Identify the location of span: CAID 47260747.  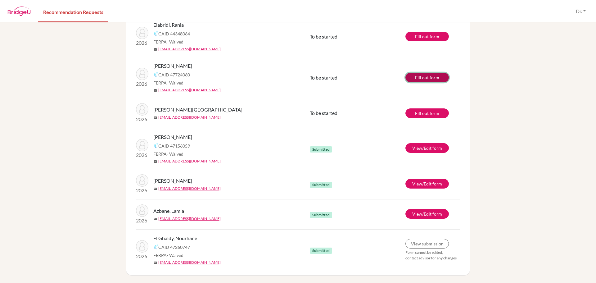
(174, 247).